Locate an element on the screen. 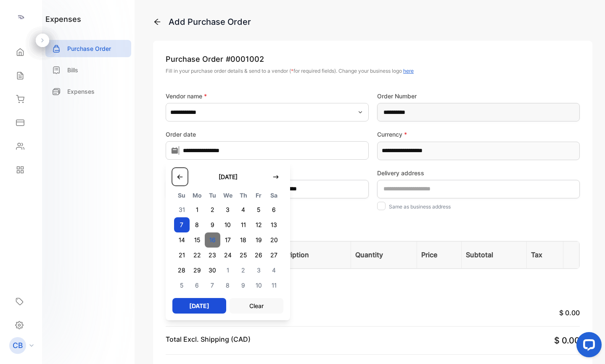 This screenshot has height=364, width=605. span: 16 is located at coordinates (212, 240).